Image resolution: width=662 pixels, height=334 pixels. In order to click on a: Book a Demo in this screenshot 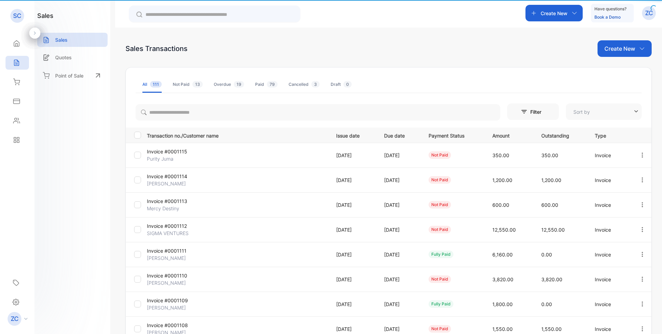, I will do `click(608, 17)`.